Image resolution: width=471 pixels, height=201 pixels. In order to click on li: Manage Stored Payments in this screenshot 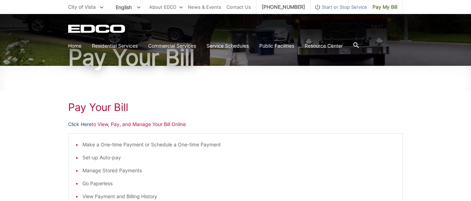, I will do `click(239, 170)`.